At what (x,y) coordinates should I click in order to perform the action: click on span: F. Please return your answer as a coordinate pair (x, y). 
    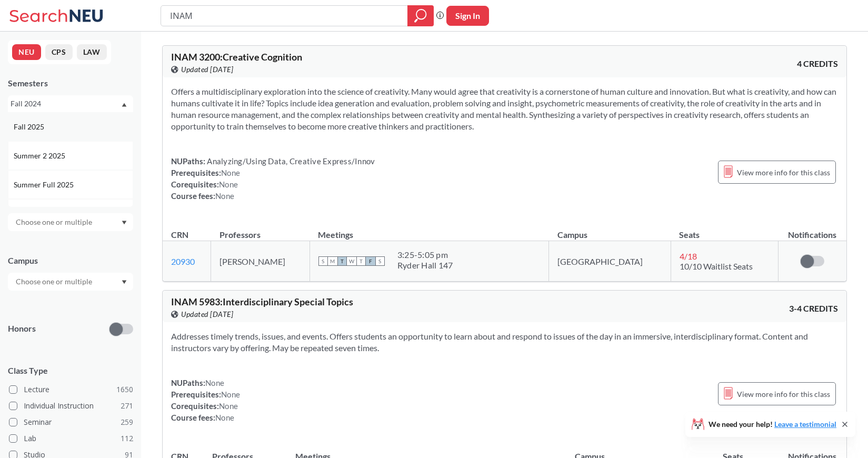
    Looking at the image, I should click on (371, 261).